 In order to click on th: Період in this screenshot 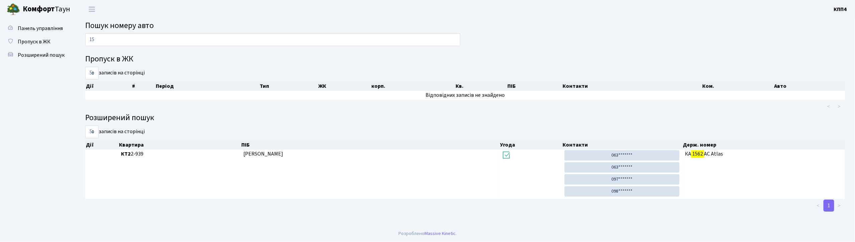, I will do `click(207, 86)`.